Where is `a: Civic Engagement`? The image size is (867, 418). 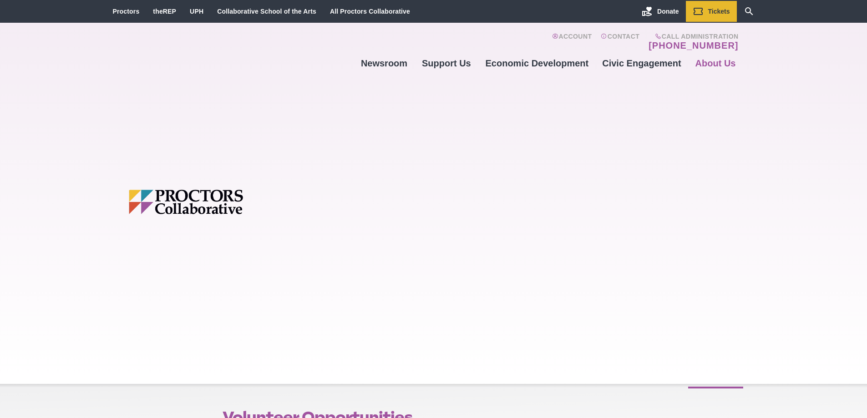 a: Civic Engagement is located at coordinates (641, 63).